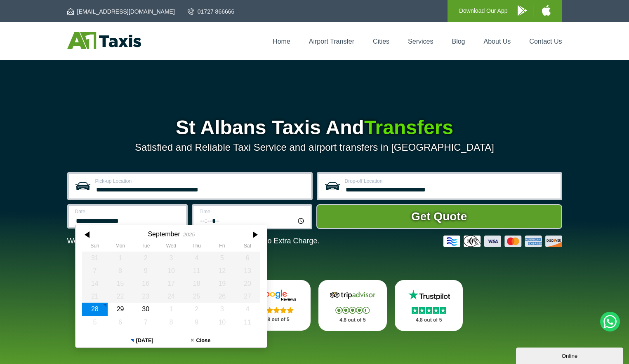 The width and height of the screenshot is (629, 364). I want to click on div: 24 September 2025, so click(171, 297).